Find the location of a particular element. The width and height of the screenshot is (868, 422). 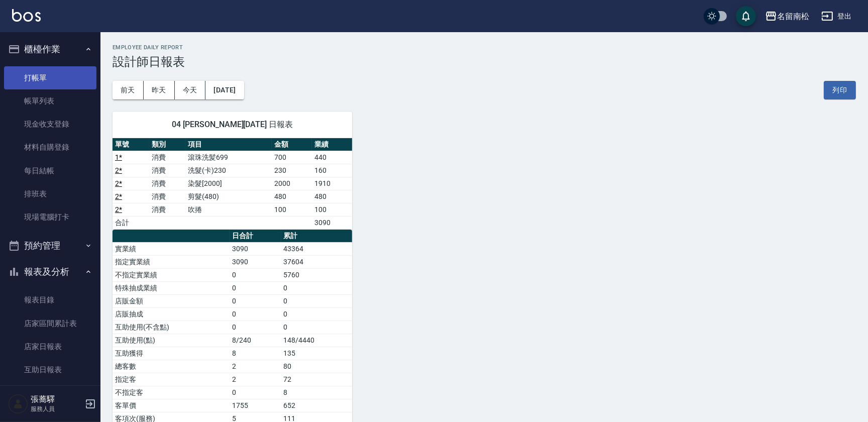

button: 登出 is located at coordinates (837, 16).